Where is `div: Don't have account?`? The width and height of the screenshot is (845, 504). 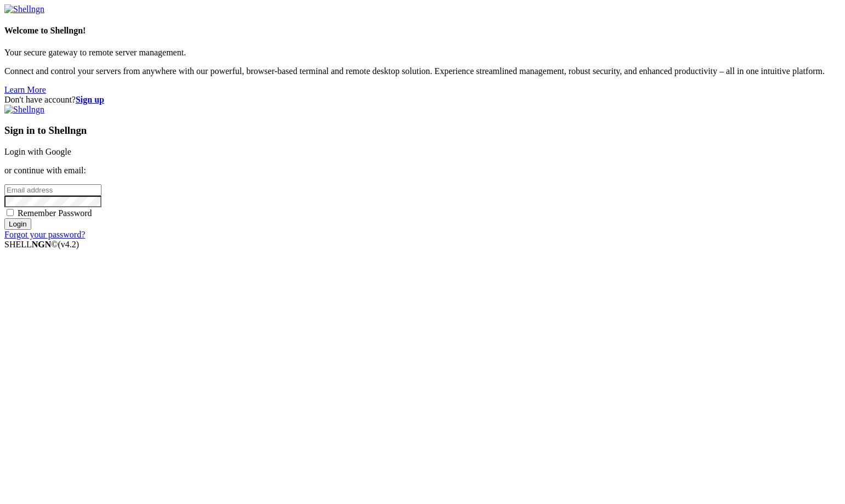
div: Don't have account? is located at coordinates (422, 100).